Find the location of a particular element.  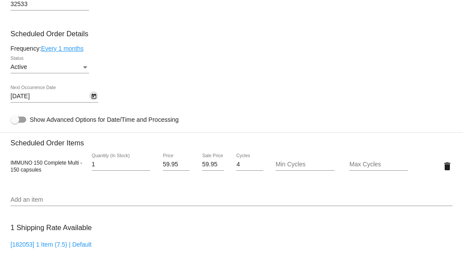

span: Active is located at coordinates (19, 67).